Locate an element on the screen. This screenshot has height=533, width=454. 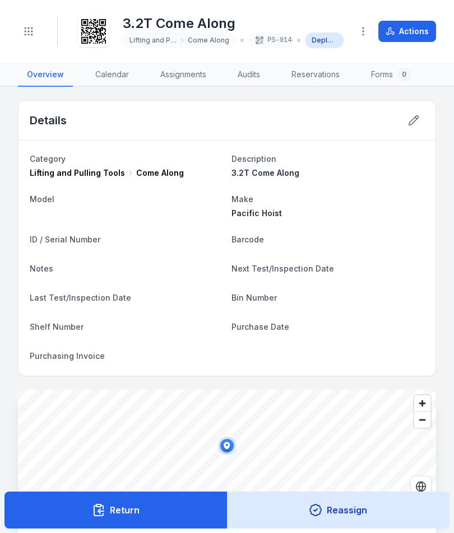
button: Return is located at coordinates (116, 510).